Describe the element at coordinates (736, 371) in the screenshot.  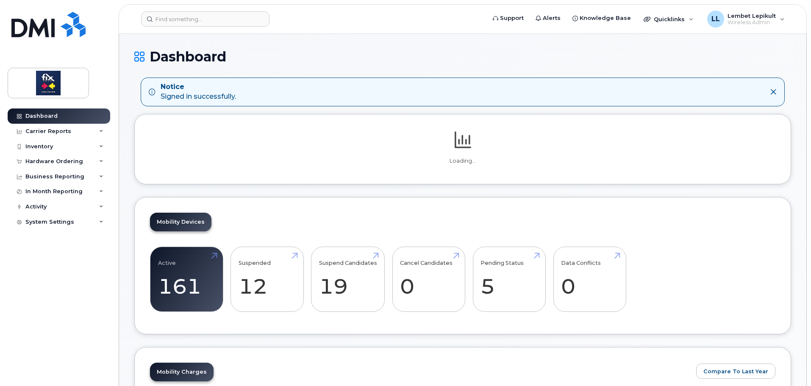
I see `span: Compare To Last Year` at that location.